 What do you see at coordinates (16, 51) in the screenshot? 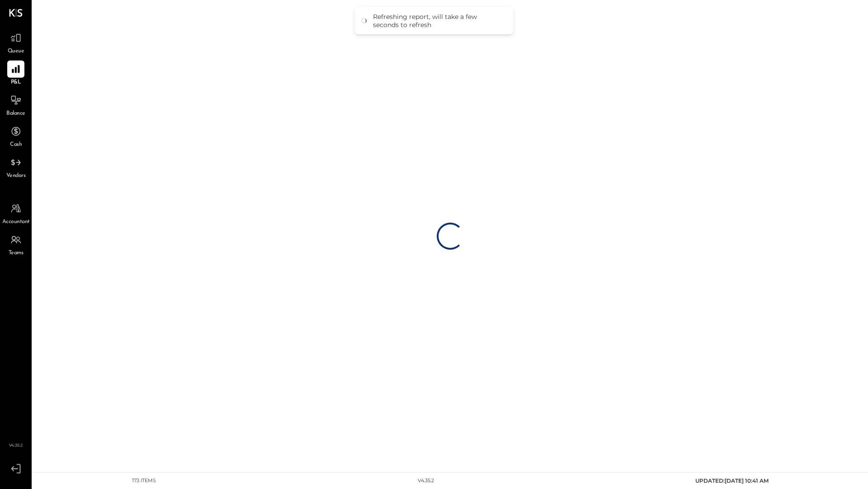
I see `span: Queue` at bounding box center [16, 51].